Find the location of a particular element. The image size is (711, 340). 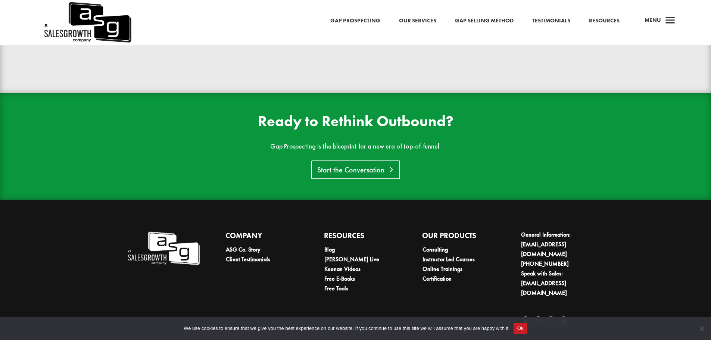

a: Instructor Led Courses is located at coordinates (449, 259).